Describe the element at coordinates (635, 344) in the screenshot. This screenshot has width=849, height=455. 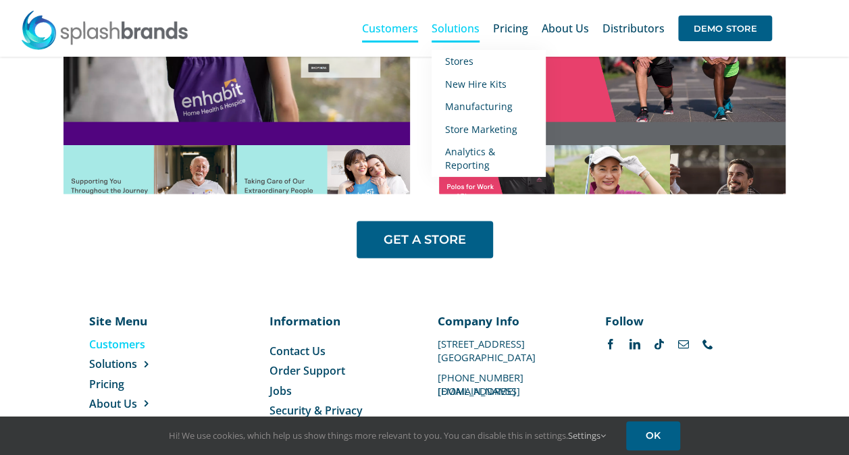
I see `a: linkedin` at that location.